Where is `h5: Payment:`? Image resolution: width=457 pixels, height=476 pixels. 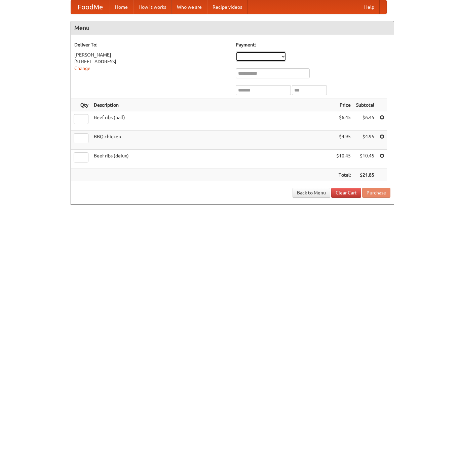
h5: Payment: is located at coordinates (313, 45).